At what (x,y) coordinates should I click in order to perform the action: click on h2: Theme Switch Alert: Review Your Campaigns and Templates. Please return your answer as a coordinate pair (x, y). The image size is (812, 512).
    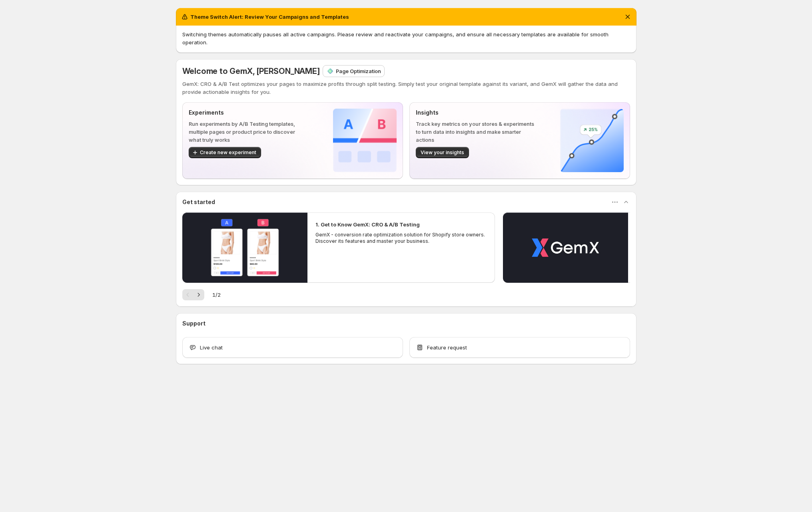
    Looking at the image, I should click on (269, 17).